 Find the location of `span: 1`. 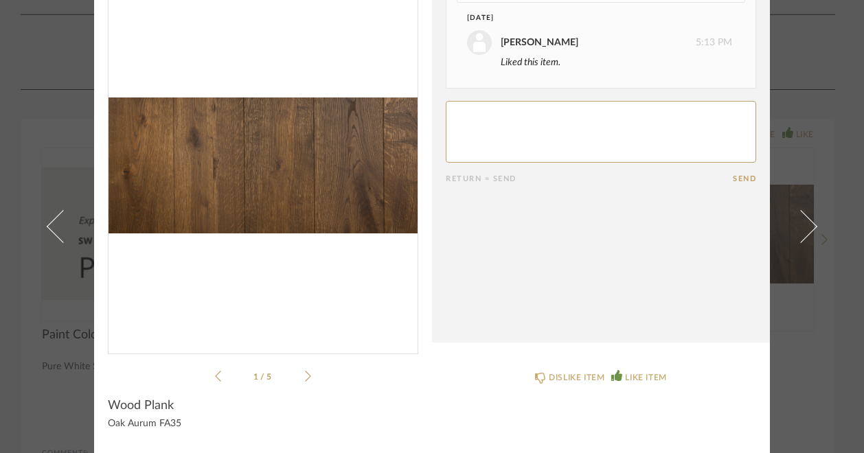

span: 1 is located at coordinates (257, 377).